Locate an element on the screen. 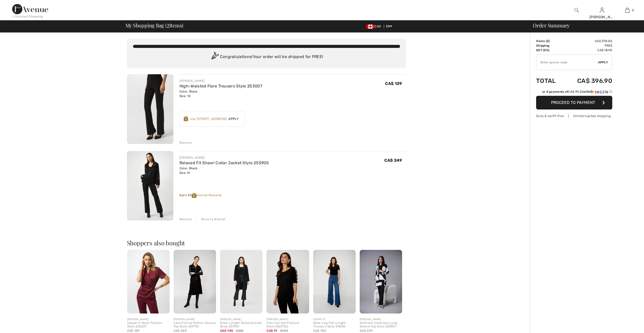  a: Sign In is located at coordinates (601, 10).